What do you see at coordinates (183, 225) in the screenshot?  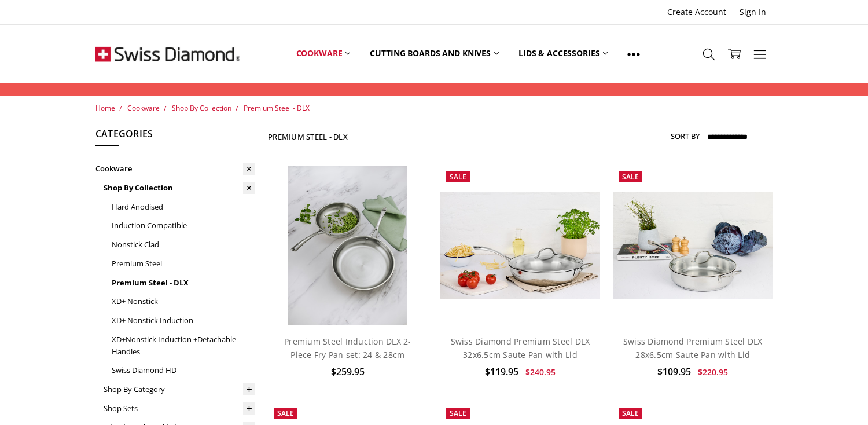 I see `a: Induction Compatible` at bounding box center [183, 225].